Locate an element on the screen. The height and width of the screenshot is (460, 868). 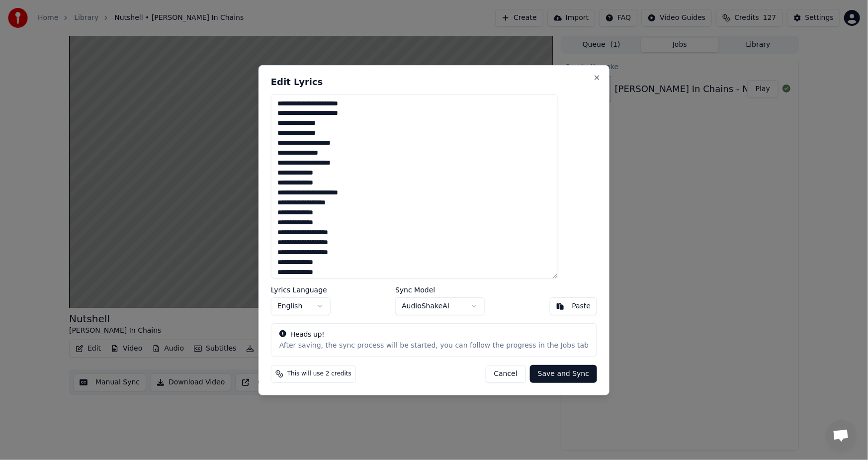
button: Save and Sync is located at coordinates (563, 374).